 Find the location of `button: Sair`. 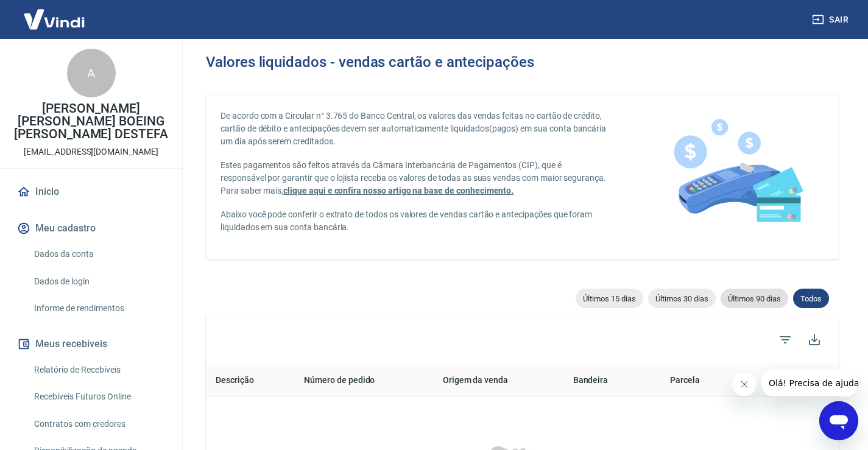

button: Sair is located at coordinates (832, 20).